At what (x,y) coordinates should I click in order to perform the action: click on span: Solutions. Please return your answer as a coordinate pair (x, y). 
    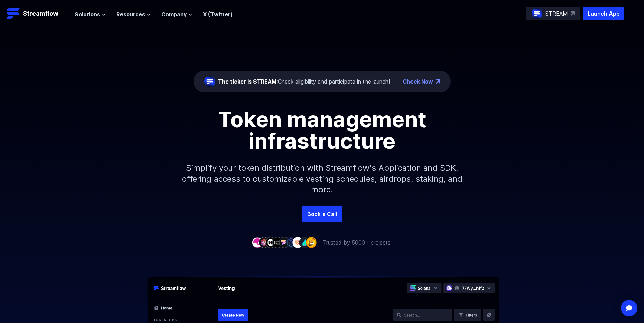
    Looking at the image, I should click on (87, 14).